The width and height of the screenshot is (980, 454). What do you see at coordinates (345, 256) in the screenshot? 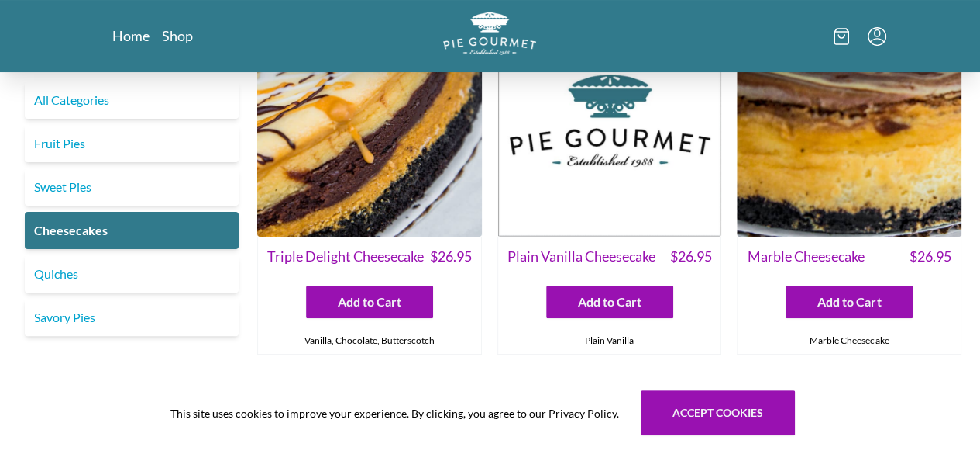
I see `span: Triple Delight Cheesecake` at bounding box center [345, 256].